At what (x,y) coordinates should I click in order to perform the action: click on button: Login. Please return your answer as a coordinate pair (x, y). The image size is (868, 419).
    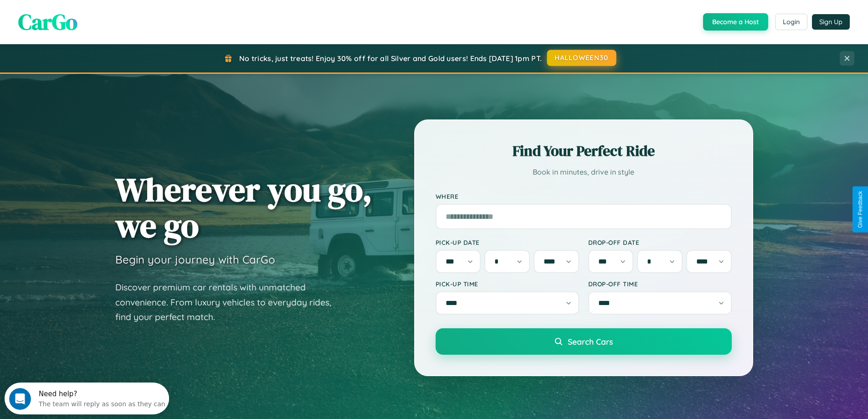
    Looking at the image, I should click on (791, 22).